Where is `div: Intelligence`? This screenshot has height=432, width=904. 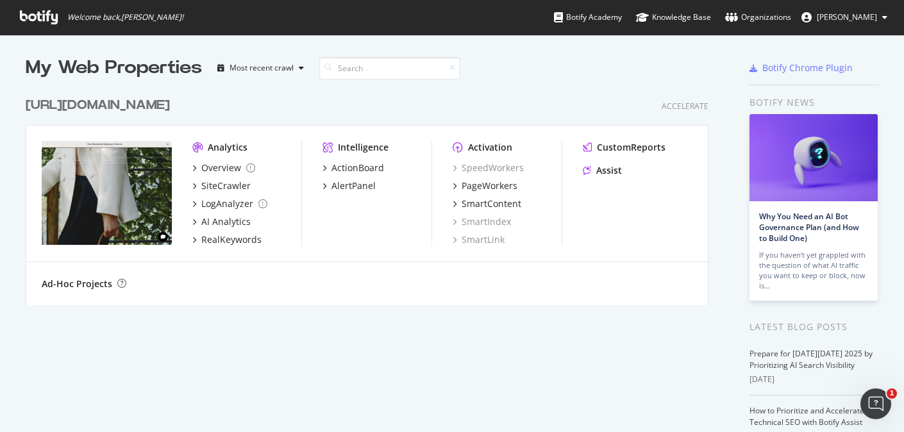 div: Intelligence is located at coordinates (363, 147).